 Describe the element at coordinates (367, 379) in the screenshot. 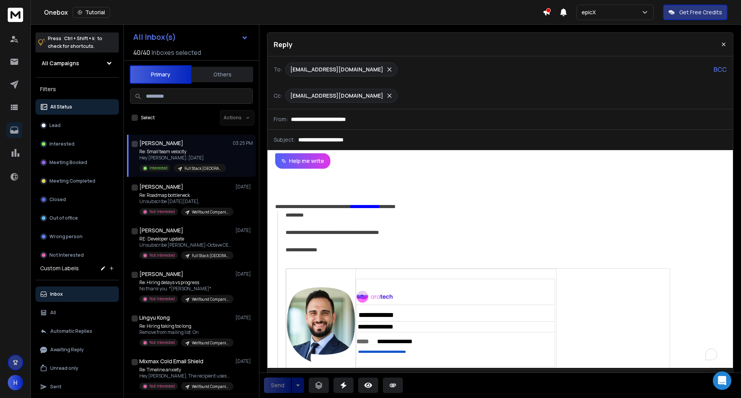

I see `button: Underline (Ctrl+U)` at that location.